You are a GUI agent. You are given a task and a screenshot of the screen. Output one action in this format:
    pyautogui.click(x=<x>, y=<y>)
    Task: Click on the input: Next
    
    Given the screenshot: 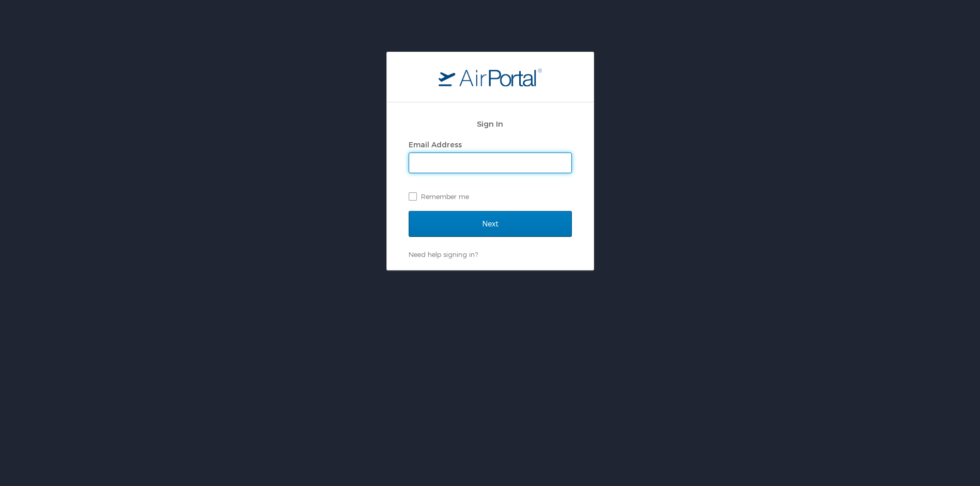 What is the action you would take?
    pyautogui.click(x=490, y=224)
    